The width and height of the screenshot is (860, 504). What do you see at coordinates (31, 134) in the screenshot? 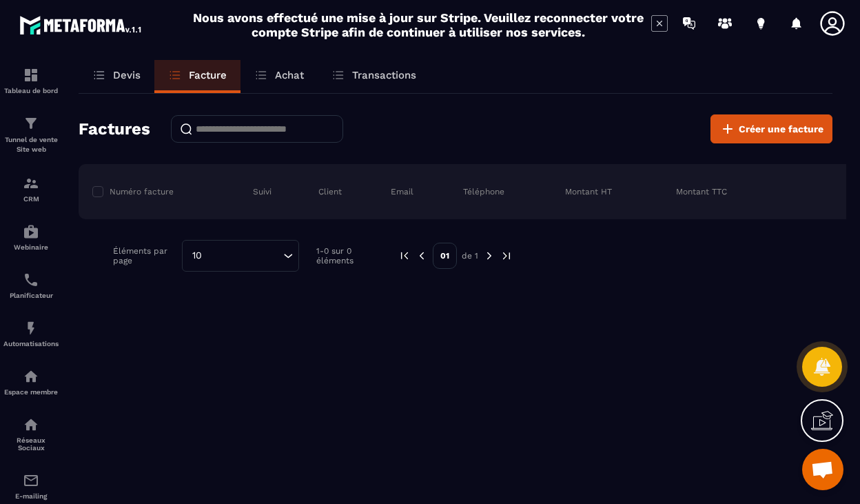
I see `a: formationformationTunnel de vente Site web` at bounding box center [31, 134].